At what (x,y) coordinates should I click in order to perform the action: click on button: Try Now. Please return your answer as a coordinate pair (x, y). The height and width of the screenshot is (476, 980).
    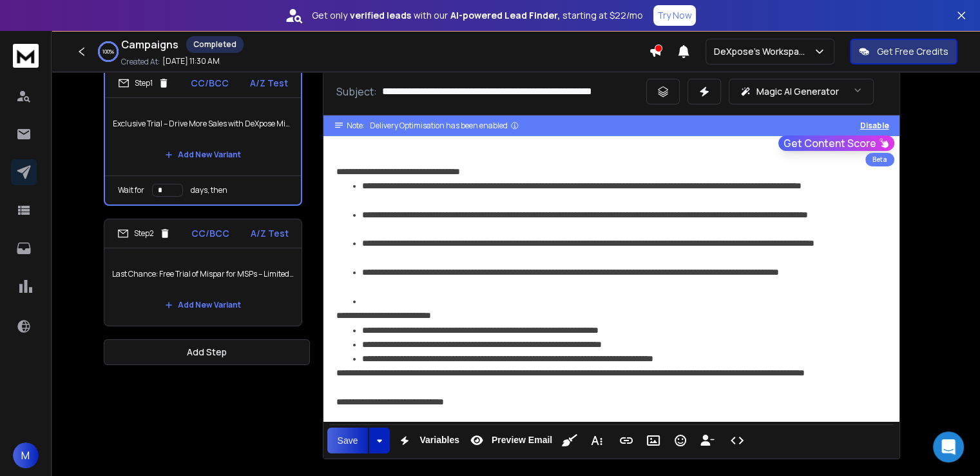
    Looking at the image, I should click on (675, 16).